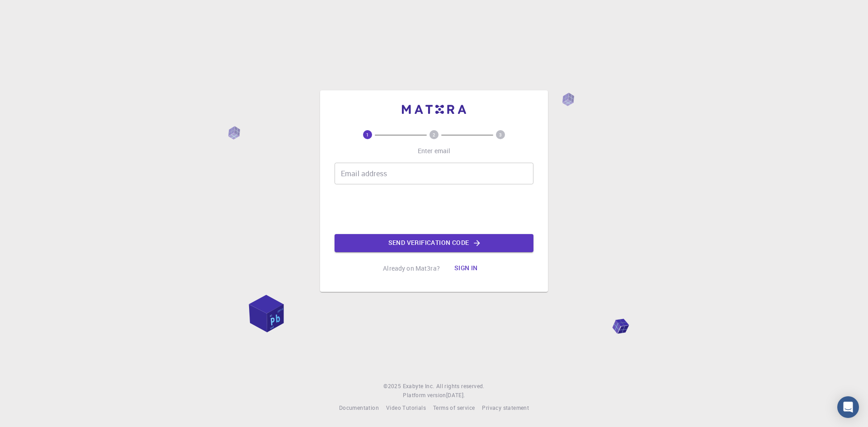 The width and height of the screenshot is (868, 427). What do you see at coordinates (454, 408) in the screenshot?
I see `a: Terms of service` at bounding box center [454, 408].